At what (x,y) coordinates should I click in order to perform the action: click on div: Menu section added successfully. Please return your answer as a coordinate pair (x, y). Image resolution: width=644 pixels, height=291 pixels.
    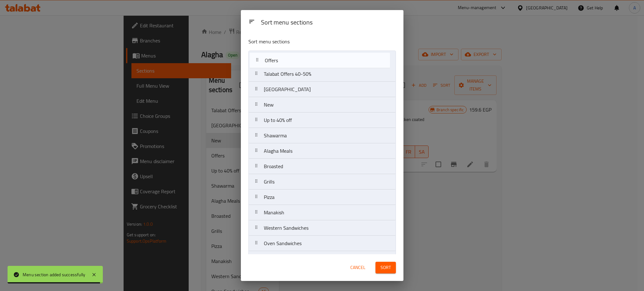
    Looking at the image, I should click on (54, 275).